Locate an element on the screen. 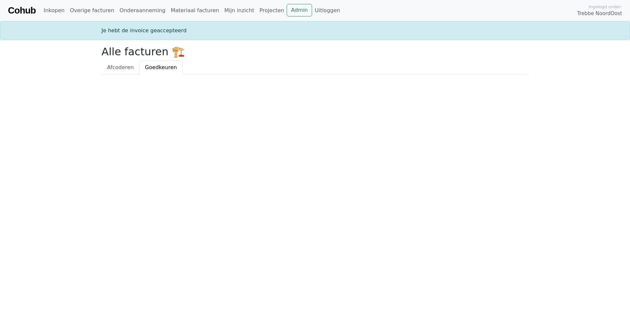  a: Uitloggen is located at coordinates (327, 11).